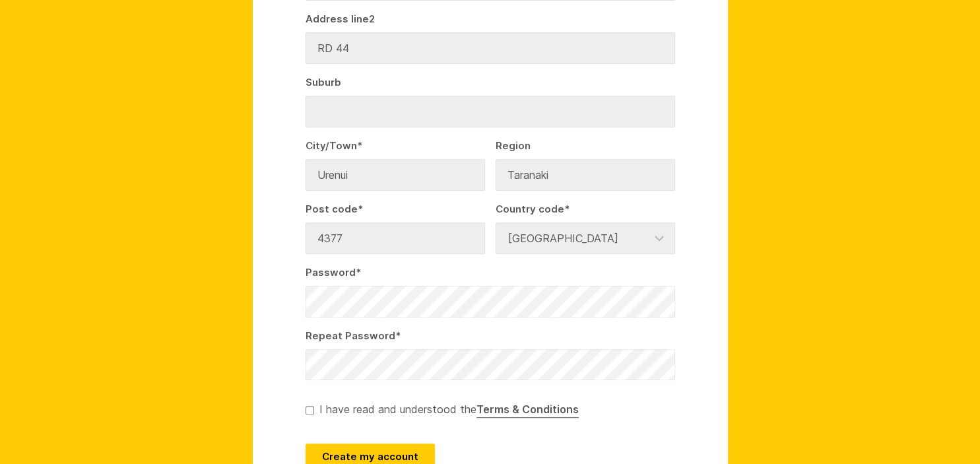  Describe the element at coordinates (491, 273) in the screenshot. I see `label: Password` at that location.